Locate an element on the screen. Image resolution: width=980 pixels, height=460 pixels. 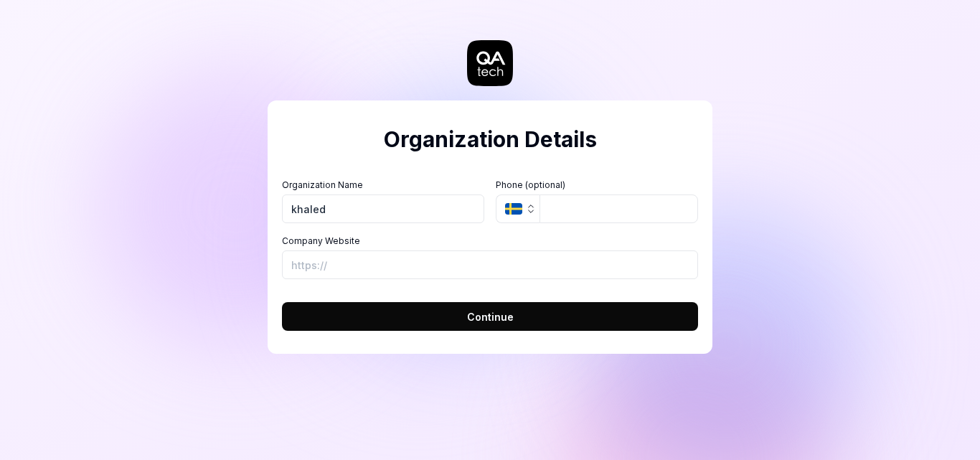
label: Organization Name is located at coordinates (383, 185).